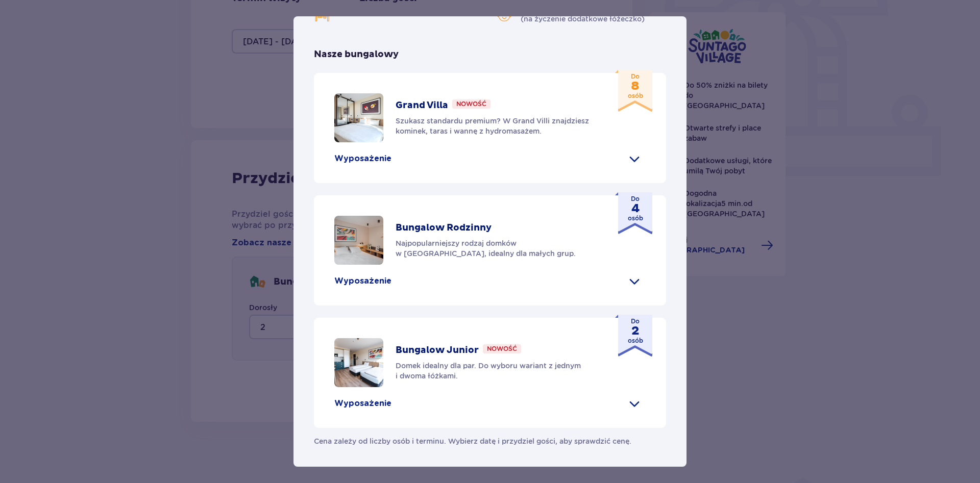  What do you see at coordinates (497, 371) in the screenshot?
I see `p: Domek idealny dla par. Do wyboru wariant z jednym i dwoma łóżkami.` at bounding box center [497, 371].